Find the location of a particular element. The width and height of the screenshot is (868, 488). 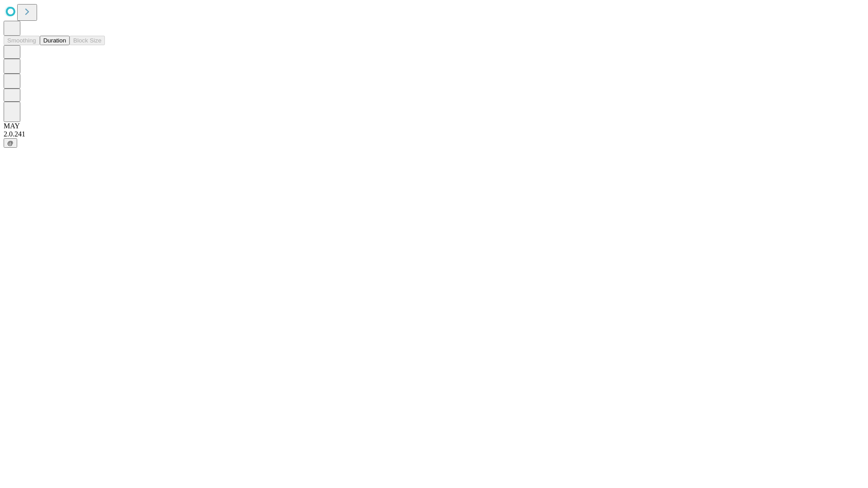

button: Smoothing is located at coordinates (22, 41).